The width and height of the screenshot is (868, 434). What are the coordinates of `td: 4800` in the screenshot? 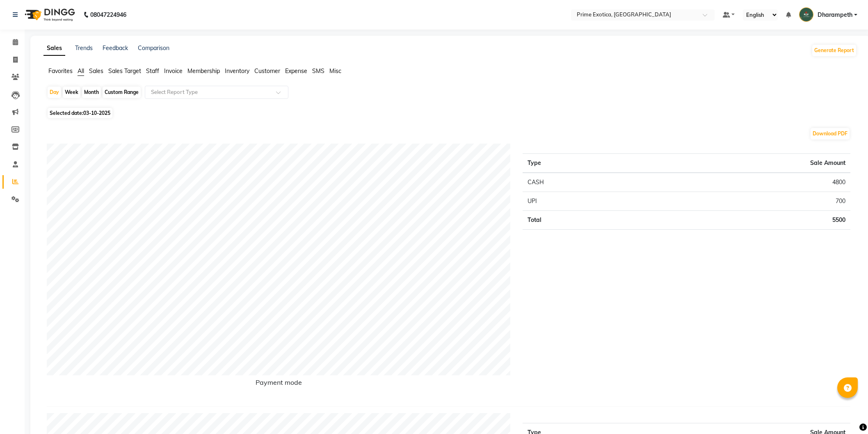 It's located at (746, 182).